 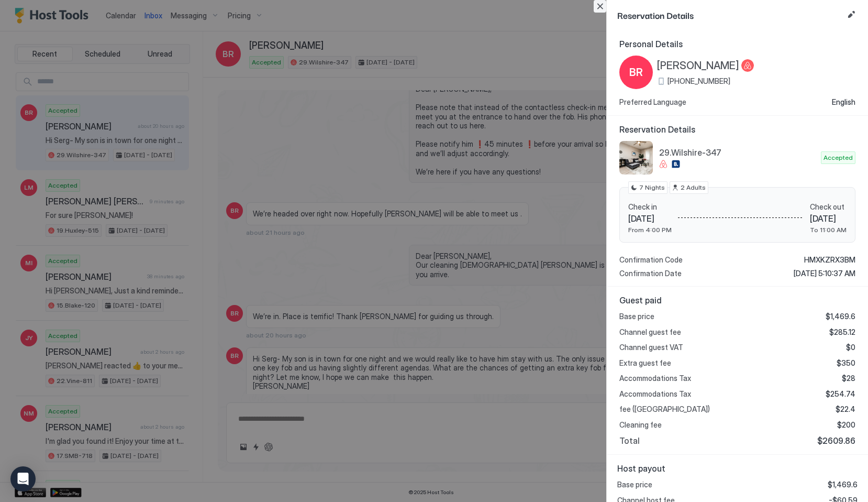 I want to click on span: To 11:00 AM, so click(x=828, y=229).